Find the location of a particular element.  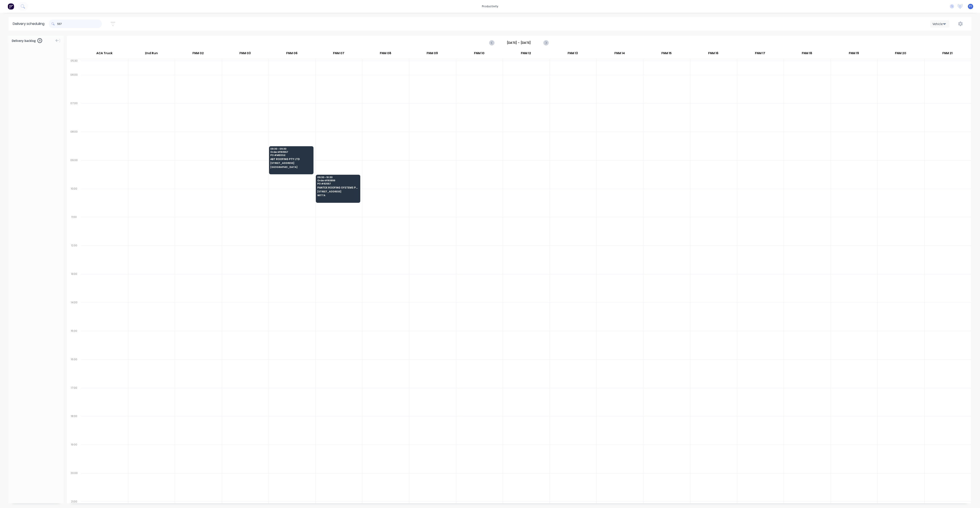

div: 12:00 is located at coordinates (74, 257).